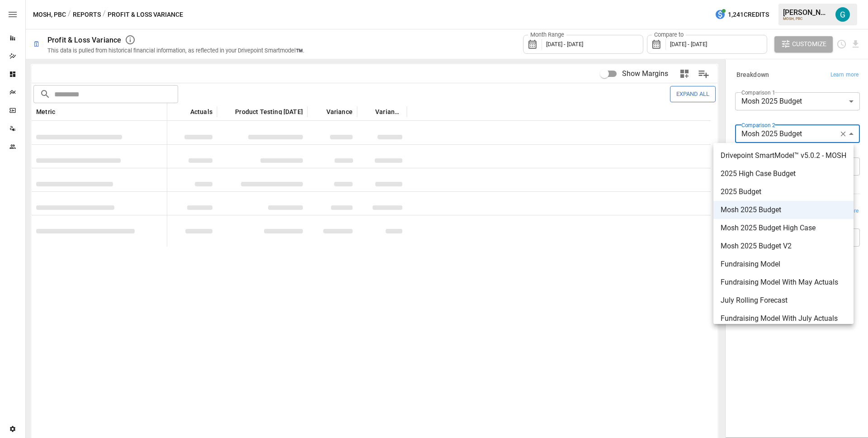  What do you see at coordinates (784, 318) in the screenshot?
I see `span: Fundraising Model With July Actuals` at bounding box center [784, 318].